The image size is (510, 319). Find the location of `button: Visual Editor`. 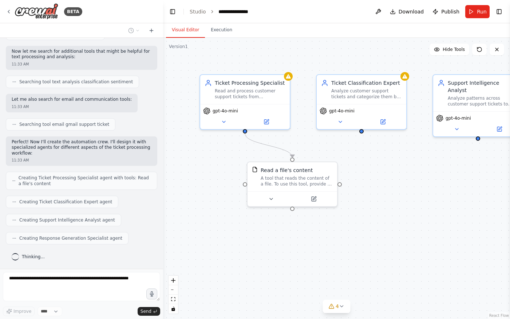

button: Visual Editor is located at coordinates (185, 30).